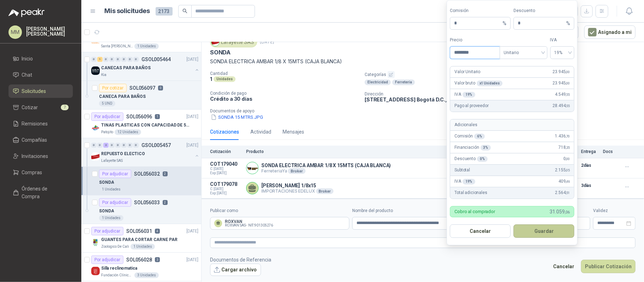  Describe the element at coordinates (284, 98) in the screenshot. I see `p: Crédito a 30 días` at that location.